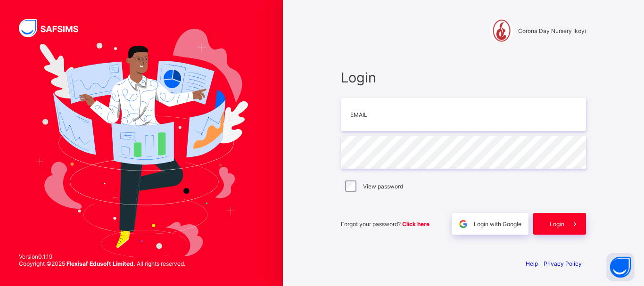  What do you see at coordinates (102, 256) in the screenshot?
I see `span: Version 0.1.19` at bounding box center [102, 256].